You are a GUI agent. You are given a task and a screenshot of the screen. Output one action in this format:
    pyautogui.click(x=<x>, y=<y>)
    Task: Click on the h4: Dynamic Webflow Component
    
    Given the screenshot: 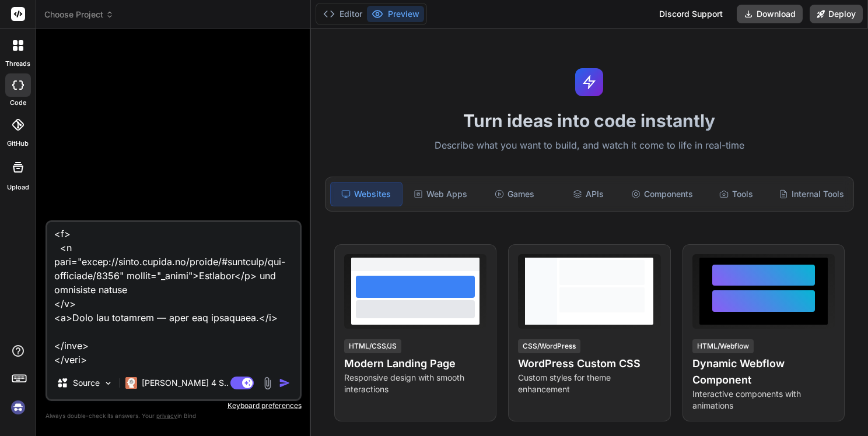 What is the action you would take?
    pyautogui.click(x=763, y=372)
    